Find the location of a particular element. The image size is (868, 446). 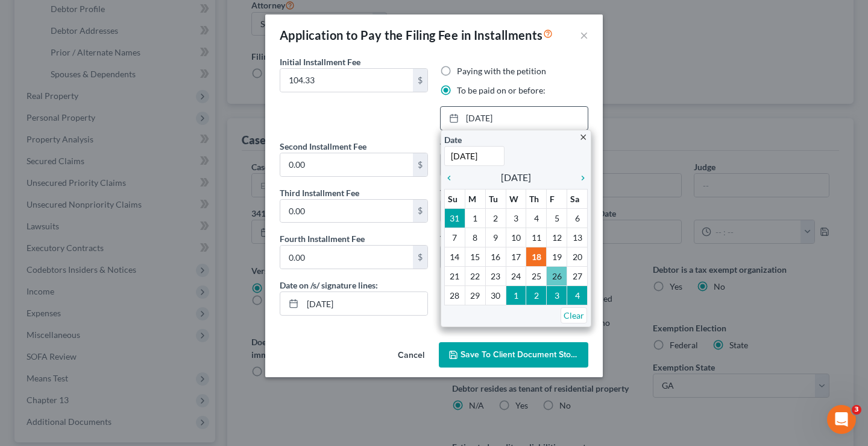

td: 13 is located at coordinates (578, 237).